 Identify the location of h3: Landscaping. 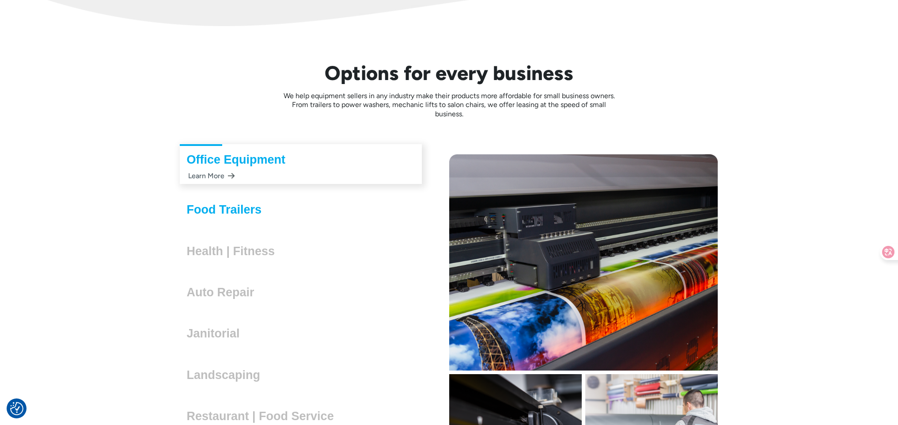
(227, 375).